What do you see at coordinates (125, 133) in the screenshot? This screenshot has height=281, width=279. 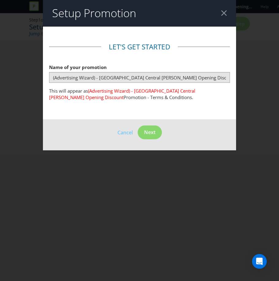 I see `button: Cancel` at bounding box center [125, 133].